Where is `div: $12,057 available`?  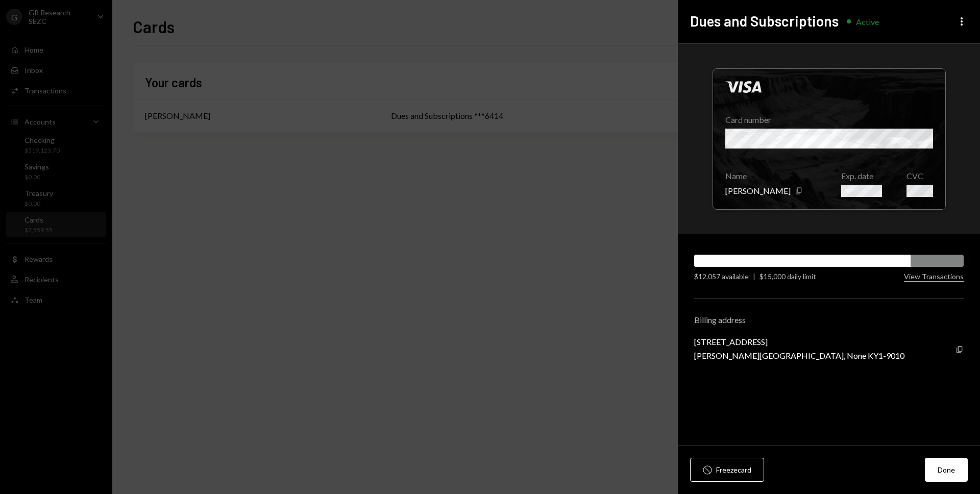
div: $12,057 available is located at coordinates (721, 276).